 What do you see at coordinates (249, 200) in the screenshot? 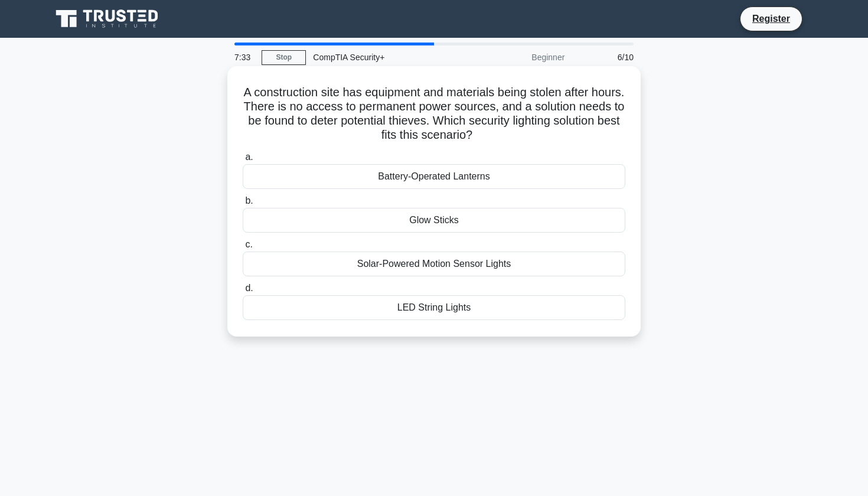
I see `span: b.` at bounding box center [249, 200].